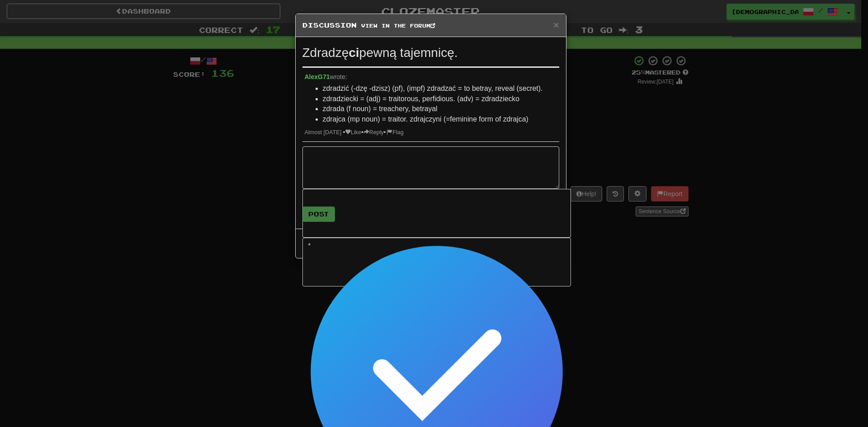 The image size is (868, 427). What do you see at coordinates (317, 77) in the screenshot?
I see `a: AlexG71` at bounding box center [317, 77].